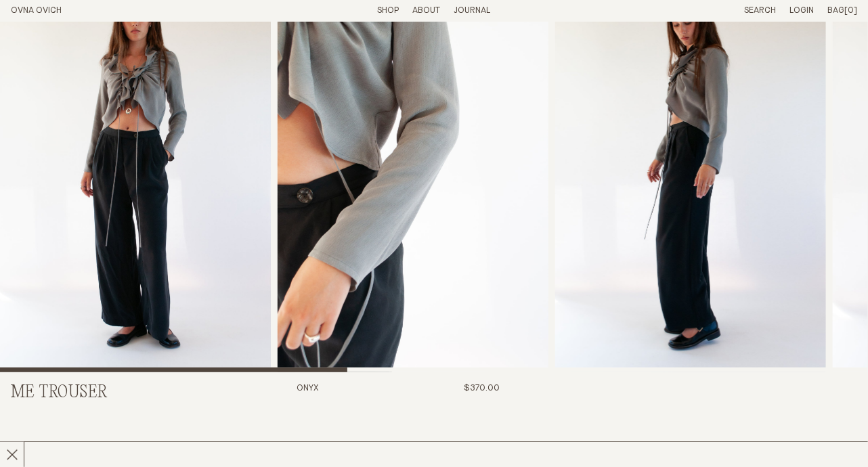  Describe the element at coordinates (426, 11) in the screenshot. I see `p: About` at that location.